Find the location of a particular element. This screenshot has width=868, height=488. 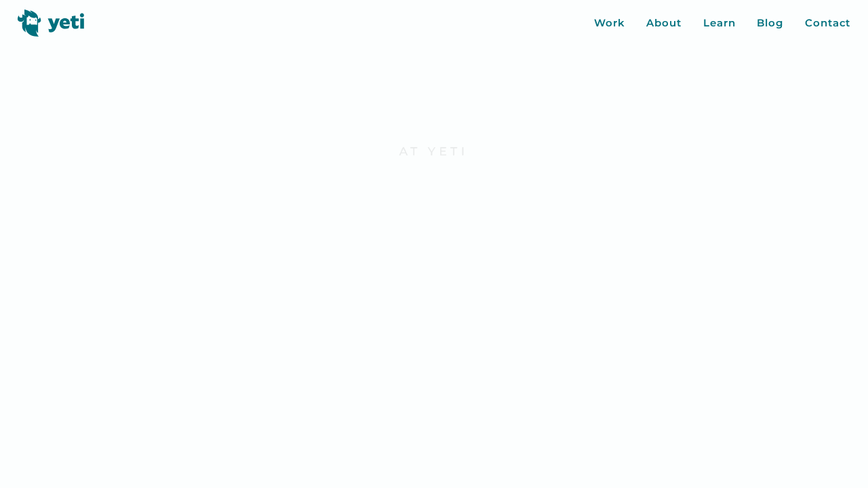

a: Contact is located at coordinates (827, 23).